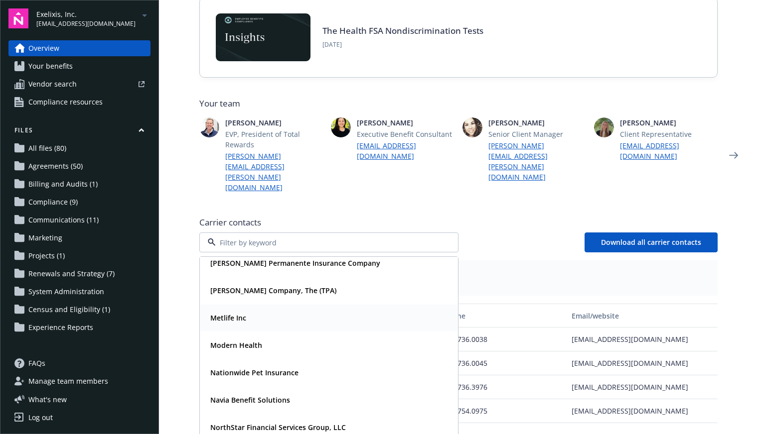 The height and width of the screenshot is (434, 758). What do you see at coordinates (405, 134) in the screenshot?
I see `span: Executive Benefit Consultant` at bounding box center [405, 134].